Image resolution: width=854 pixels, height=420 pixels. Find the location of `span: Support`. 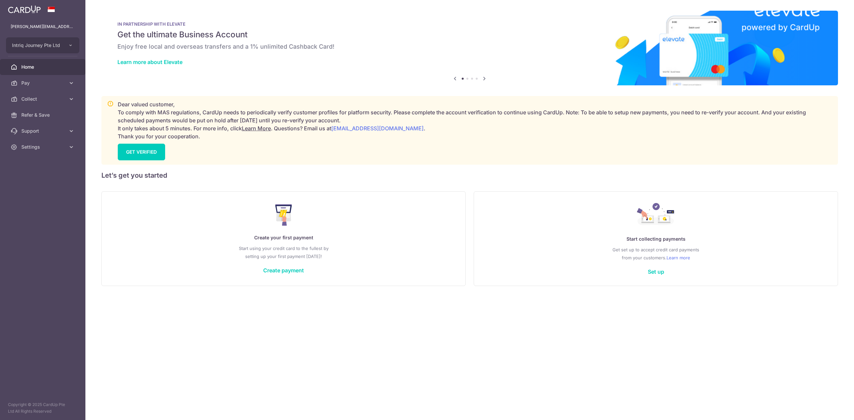

span: Support is located at coordinates (43, 131).